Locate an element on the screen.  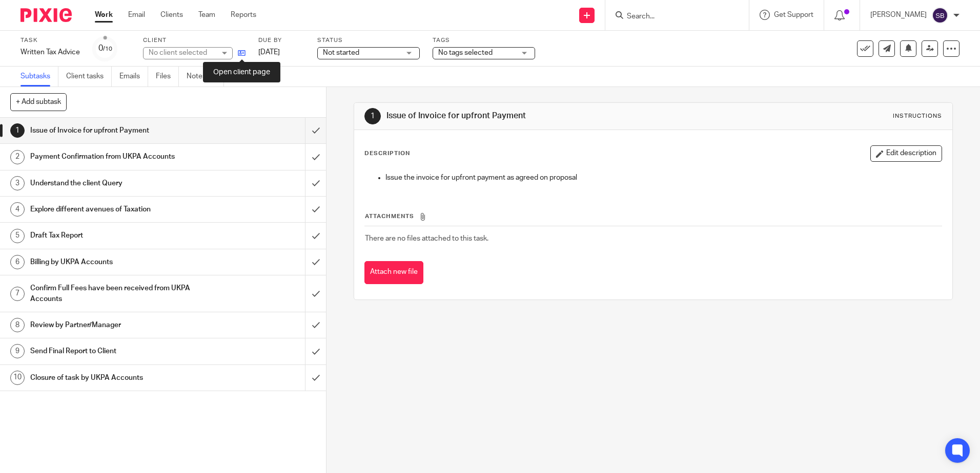
p: Description is located at coordinates (387, 154).